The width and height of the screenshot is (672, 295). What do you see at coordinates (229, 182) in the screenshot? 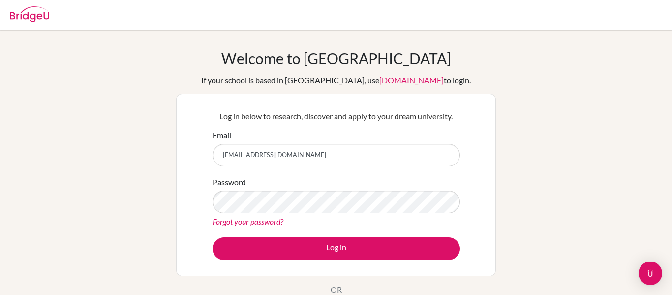
I see `label: Password` at bounding box center [229, 182].